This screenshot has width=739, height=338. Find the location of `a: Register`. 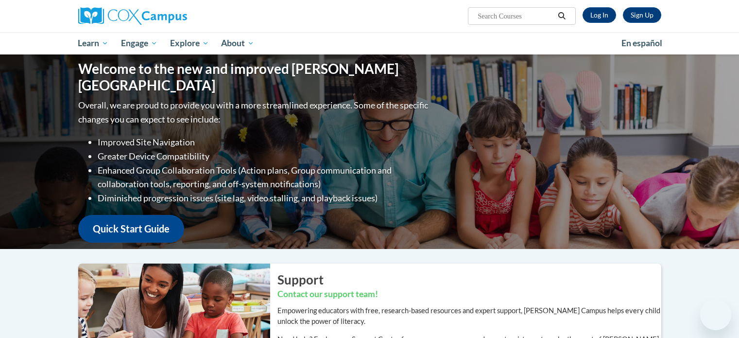

a: Register is located at coordinates (642, 15).